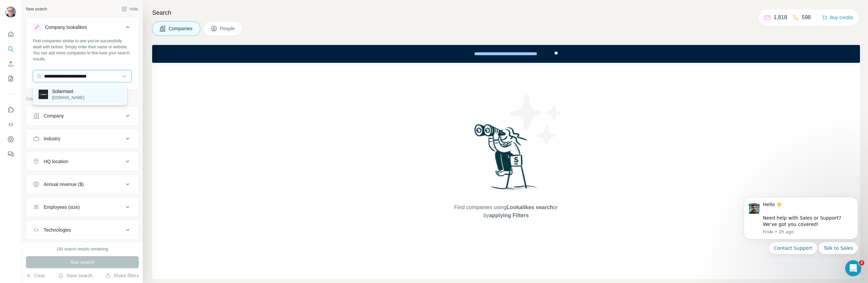 This screenshot has width=868, height=283. What do you see at coordinates (11, 64) in the screenshot?
I see `button: Enrich CSV` at bounding box center [11, 64].